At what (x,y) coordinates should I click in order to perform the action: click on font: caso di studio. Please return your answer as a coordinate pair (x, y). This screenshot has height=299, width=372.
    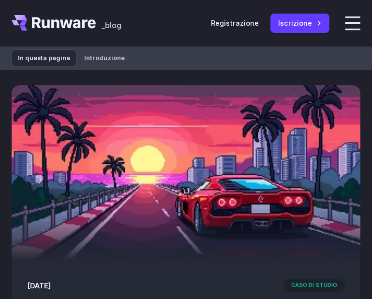
    Looking at the image, I should click on (314, 285).